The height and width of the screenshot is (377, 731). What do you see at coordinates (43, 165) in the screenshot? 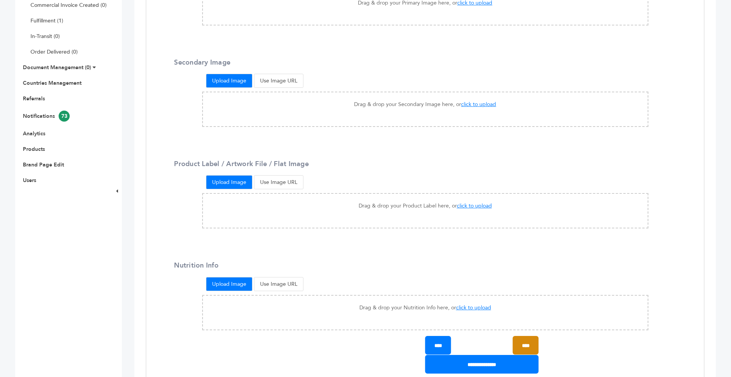
I see `a: Brand Page Edit` at bounding box center [43, 165].